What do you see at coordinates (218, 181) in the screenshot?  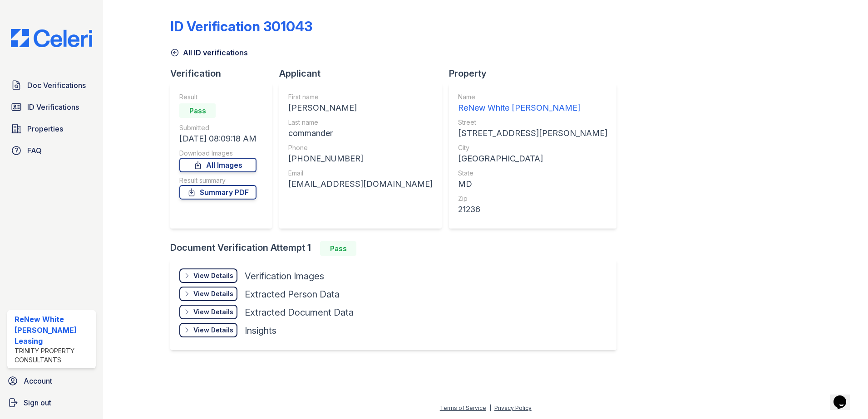 I see `div: Result summary` at bounding box center [218, 181].